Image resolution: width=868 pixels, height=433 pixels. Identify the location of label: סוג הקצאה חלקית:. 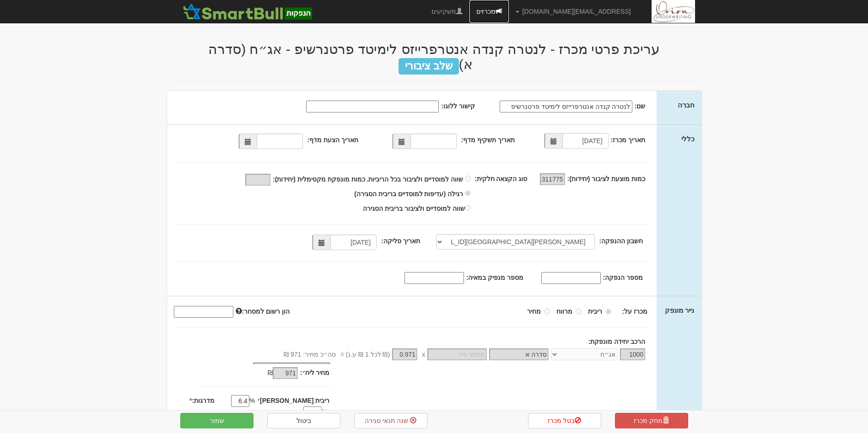
(500, 179).